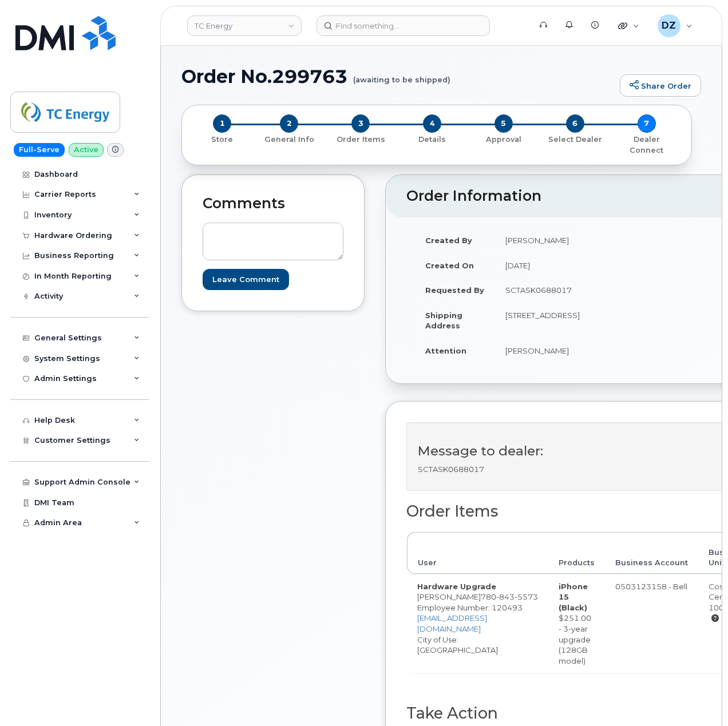  I want to click on h2: Comments, so click(273, 203).